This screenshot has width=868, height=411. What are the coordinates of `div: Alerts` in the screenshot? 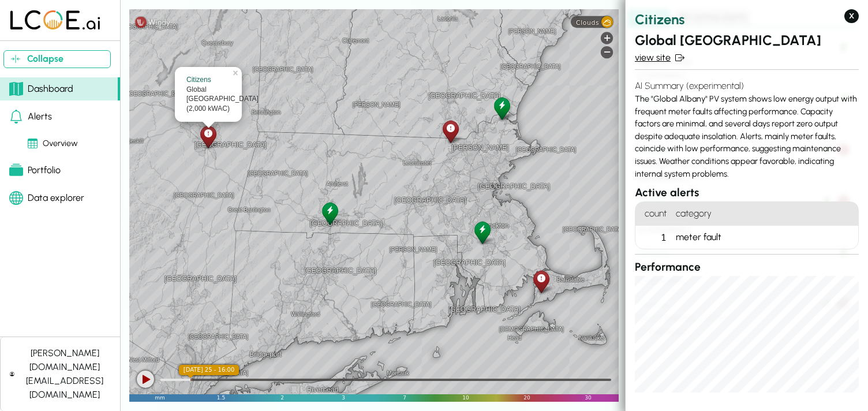 It's located at (30, 117).